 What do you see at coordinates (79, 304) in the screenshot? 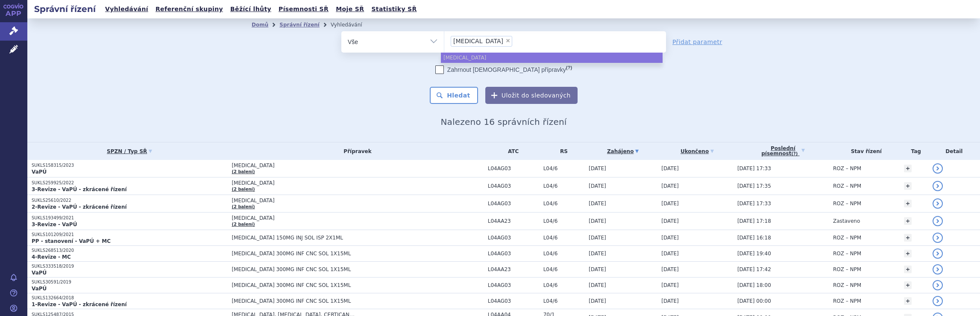
I see `strong: 1-Revize - VaPÚ - zkrácené řízení` at bounding box center [79, 304].